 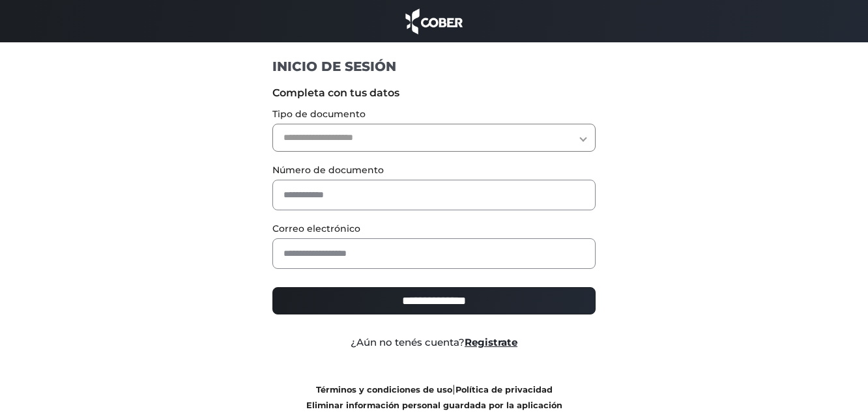 What do you see at coordinates (434, 67) in the screenshot?
I see `h1: INICIO DE SESIÓN` at bounding box center [434, 67].